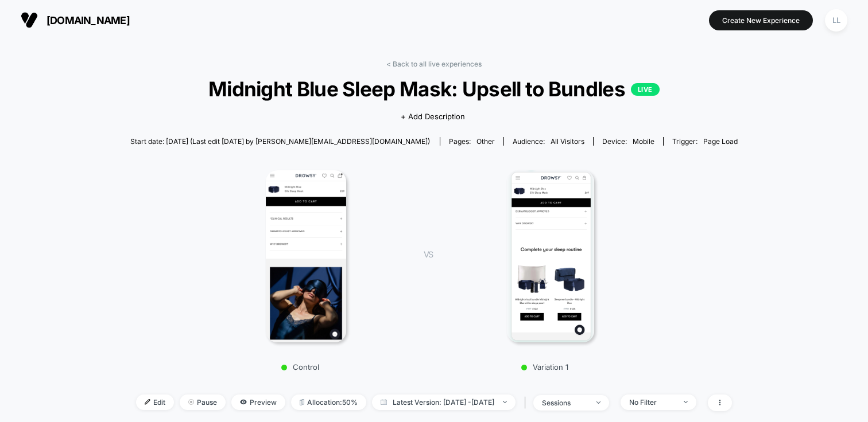 This screenshot has height=422, width=868. I want to click on img: edit, so click(148, 402).